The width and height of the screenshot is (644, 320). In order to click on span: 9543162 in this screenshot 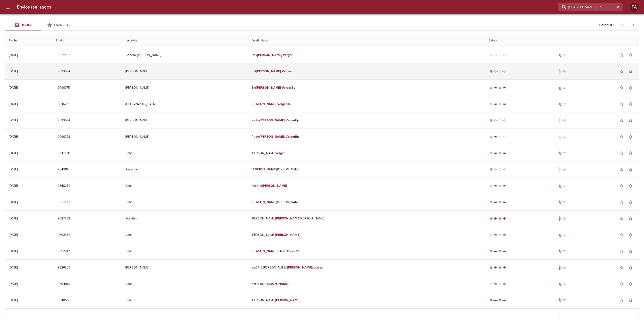, I will do `click(63, 169)`.